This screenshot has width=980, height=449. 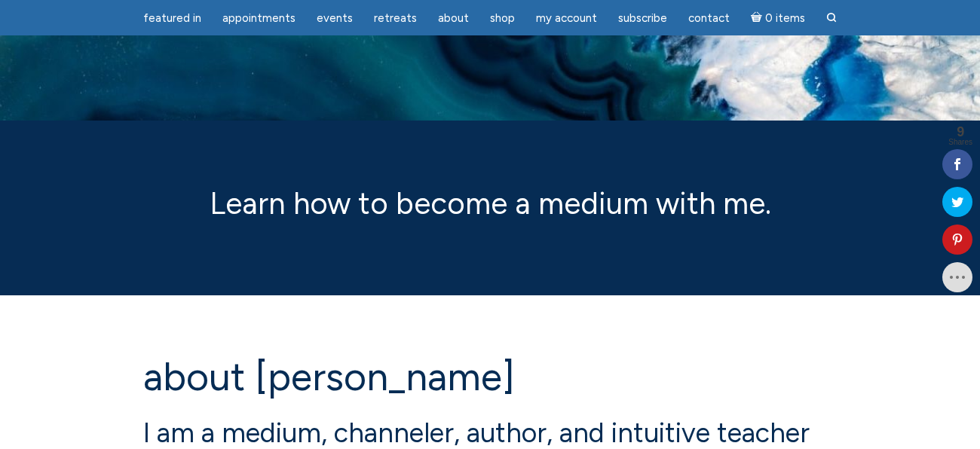 What do you see at coordinates (335, 18) in the screenshot?
I see `span: Events` at bounding box center [335, 18].